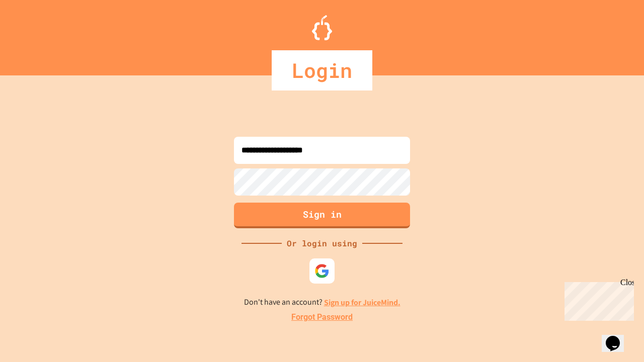 The image size is (644, 362). Describe the element at coordinates (322, 215) in the screenshot. I see `button: Sign in` at that location.